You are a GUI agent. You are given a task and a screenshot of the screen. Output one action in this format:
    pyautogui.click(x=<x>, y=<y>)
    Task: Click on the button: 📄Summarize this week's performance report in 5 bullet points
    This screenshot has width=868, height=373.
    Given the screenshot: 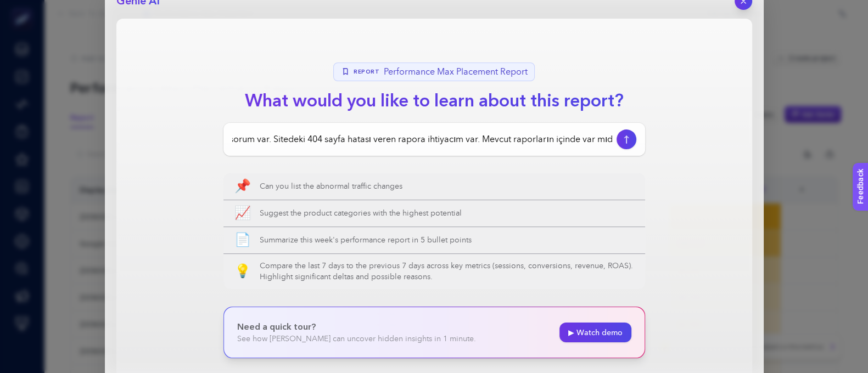 What is the action you would take?
    pyautogui.click(x=434, y=240)
    